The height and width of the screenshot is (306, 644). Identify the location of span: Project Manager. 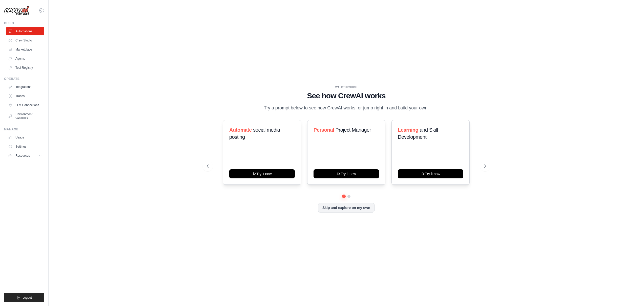
(353, 130).